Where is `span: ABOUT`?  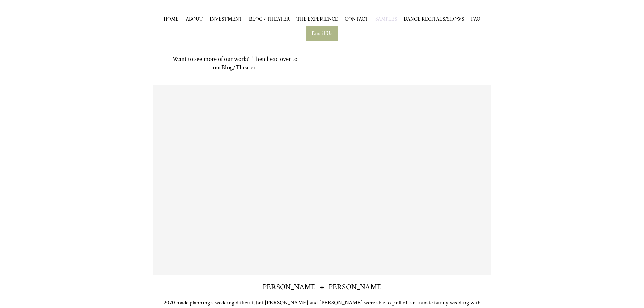
span: ABOUT is located at coordinates (194, 19).